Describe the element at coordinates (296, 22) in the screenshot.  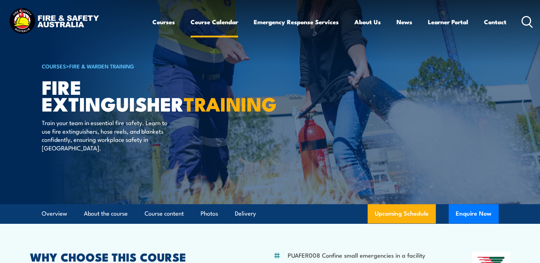
I see `a: Emergency Response Services` at that location.